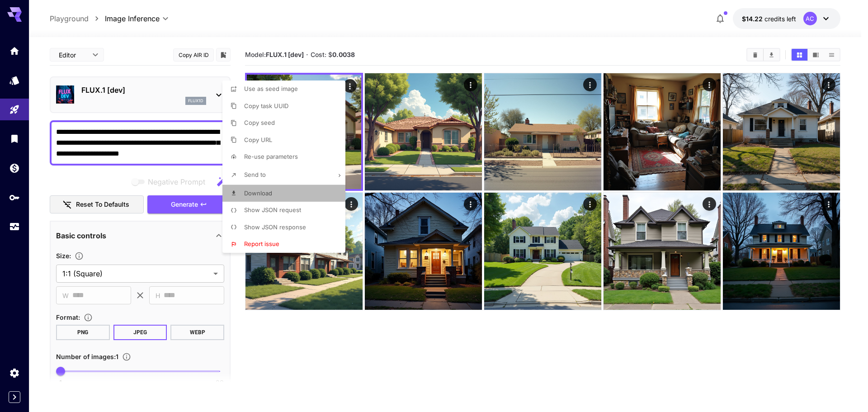  I want to click on span: Re-use parameters, so click(270, 157).